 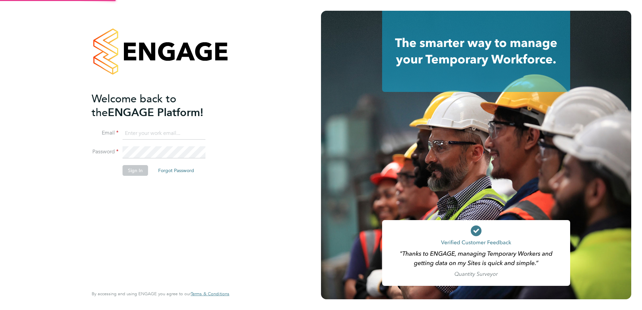 What do you see at coordinates (134, 106) in the screenshot?
I see `span: Welcome back to the` at bounding box center [134, 106].